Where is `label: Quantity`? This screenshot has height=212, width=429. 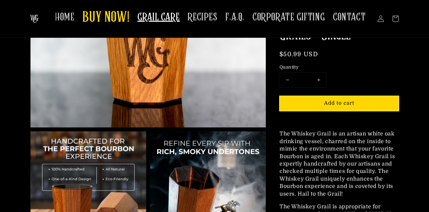
label: Quantity is located at coordinates (339, 67).